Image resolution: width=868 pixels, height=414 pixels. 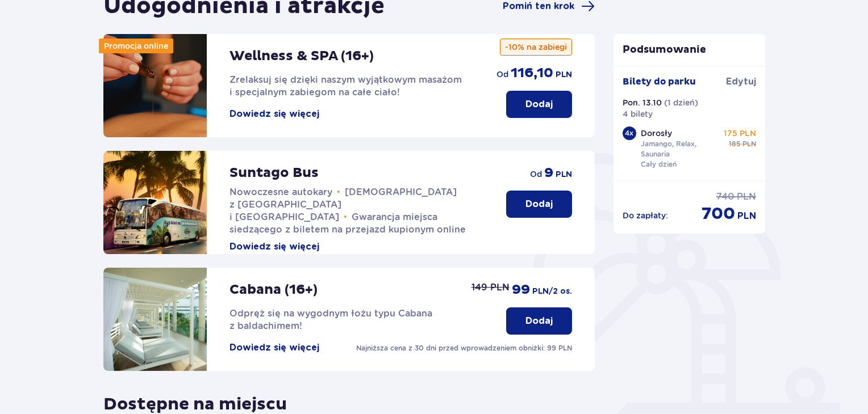 What do you see at coordinates (274, 173) in the screenshot?
I see `p: Suntago Bus` at bounding box center [274, 173].